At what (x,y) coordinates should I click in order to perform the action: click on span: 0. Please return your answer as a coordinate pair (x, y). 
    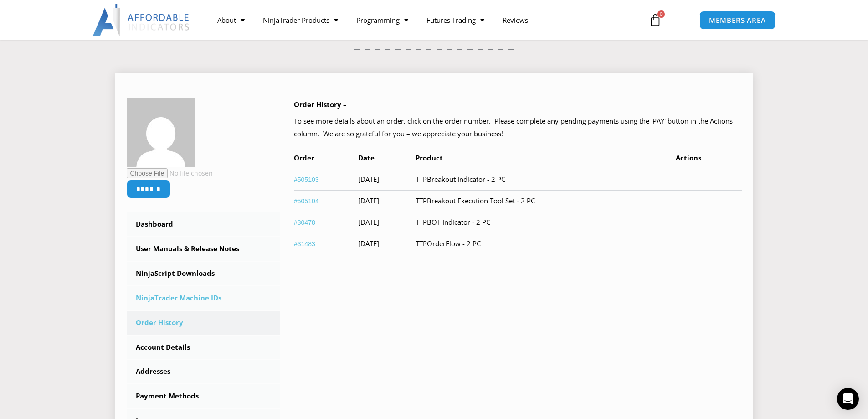
    Looking at the image, I should click on (661, 14).